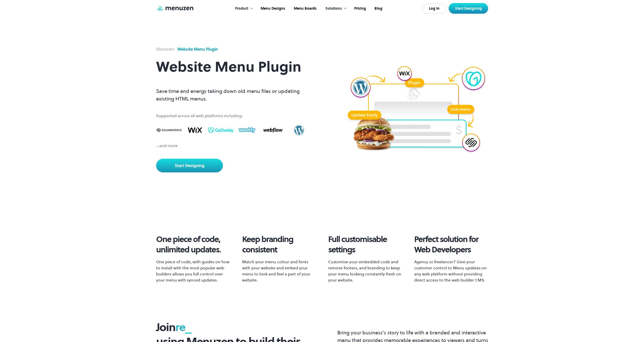 The image size is (644, 342). What do you see at coordinates (234, 116) in the screenshot?
I see `div: Supported across all web platforms including:` at bounding box center [234, 116].